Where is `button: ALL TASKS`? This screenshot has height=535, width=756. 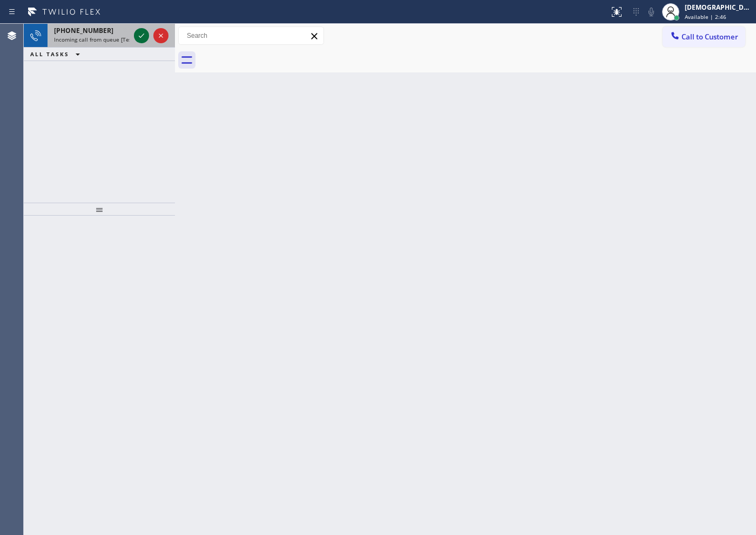 button: ALL TASKS is located at coordinates (57, 54).